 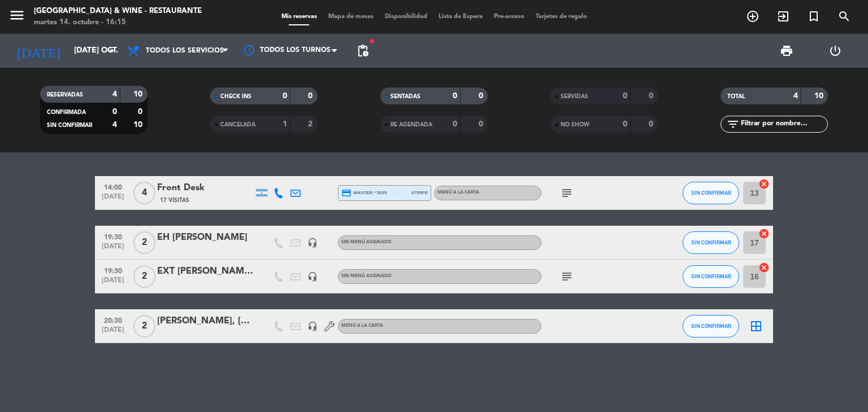 What do you see at coordinates (17, 15) in the screenshot?
I see `i: menu` at bounding box center [17, 15].